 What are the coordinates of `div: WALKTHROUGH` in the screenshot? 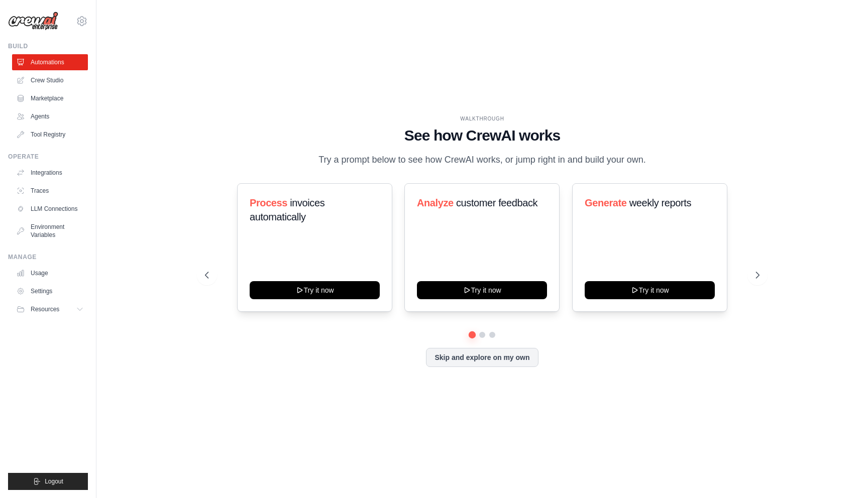 It's located at (482, 119).